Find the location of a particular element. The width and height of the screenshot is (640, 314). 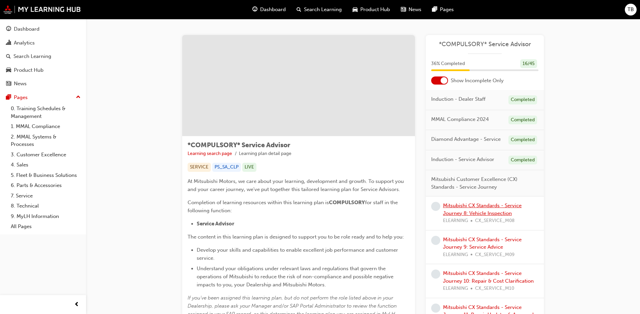

a: 9. MyLH Information is located at coordinates (46, 216).